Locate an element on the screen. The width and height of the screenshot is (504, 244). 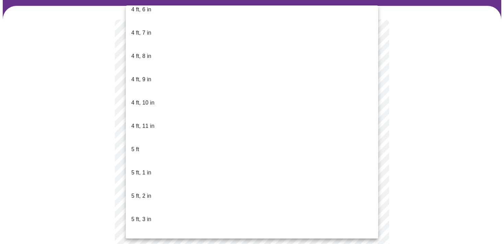
p: 4 ft, 9 in is located at coordinates (141, 79).